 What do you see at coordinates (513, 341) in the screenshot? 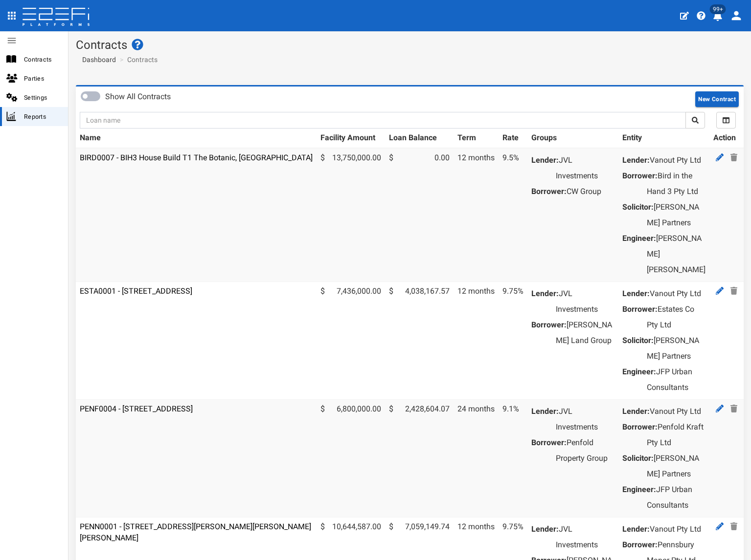
I see `td: 9.75%` at bounding box center [513, 341].